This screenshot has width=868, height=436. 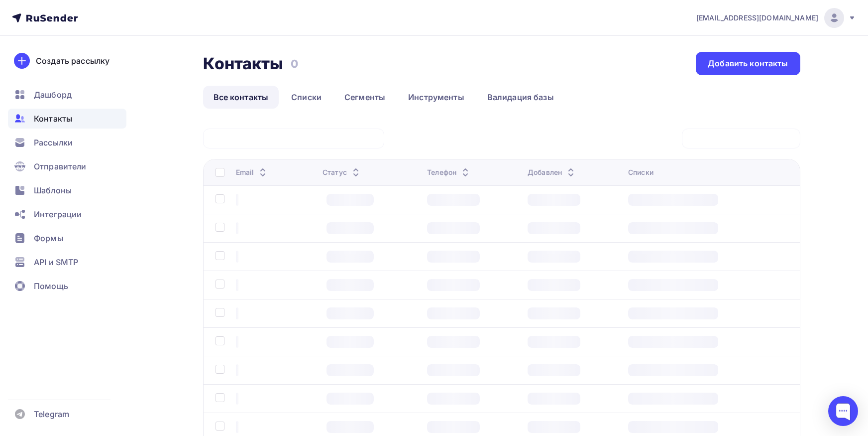 What do you see at coordinates (52, 414) in the screenshot?
I see `span: Telegram` at bounding box center [52, 414].